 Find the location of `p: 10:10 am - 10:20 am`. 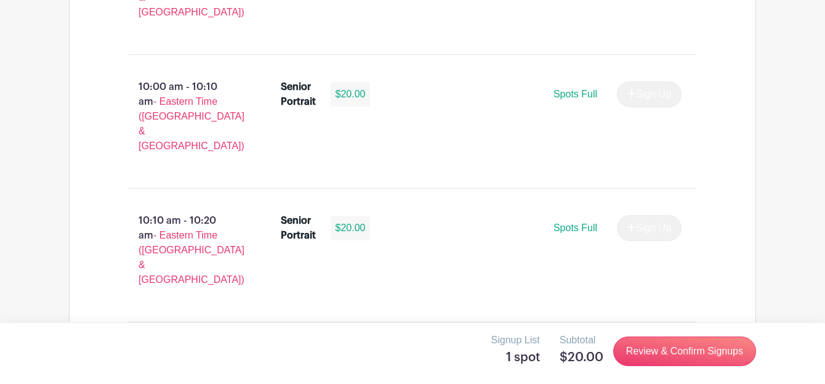

p: 10:10 am - 10:20 am is located at coordinates (185, 250).